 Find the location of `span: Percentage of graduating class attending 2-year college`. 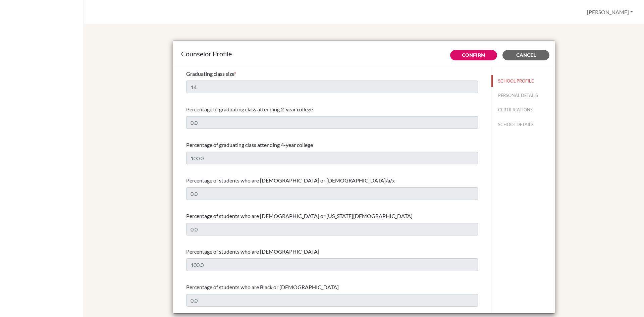

span: Percentage of graduating class attending 2-year college is located at coordinates (250, 109).